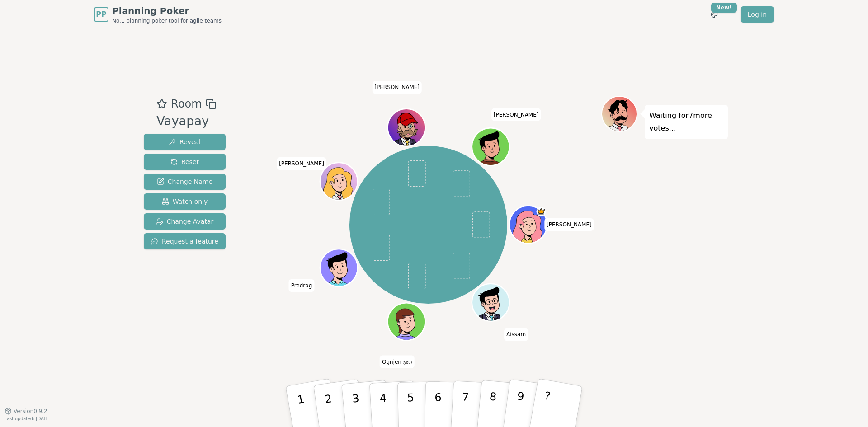 The width and height of the screenshot is (868, 427). I want to click on span: Version 0.9.2, so click(30, 411).